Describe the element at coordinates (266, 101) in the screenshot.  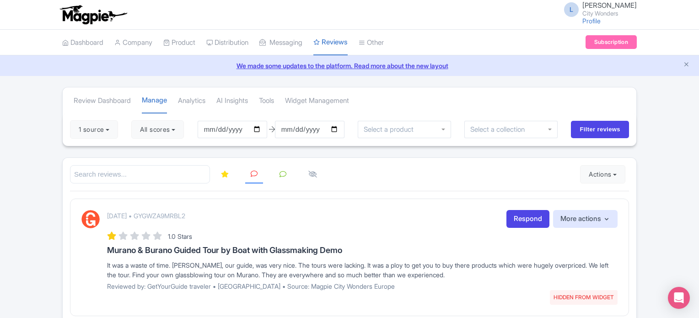
I see `a: Tools` at that location.